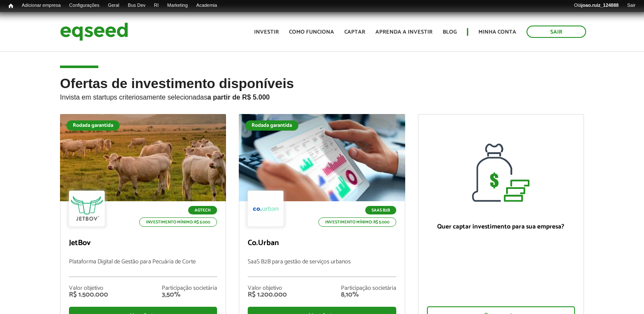  What do you see at coordinates (10, 6) in the screenshot?
I see `span: Início` at bounding box center [10, 6].